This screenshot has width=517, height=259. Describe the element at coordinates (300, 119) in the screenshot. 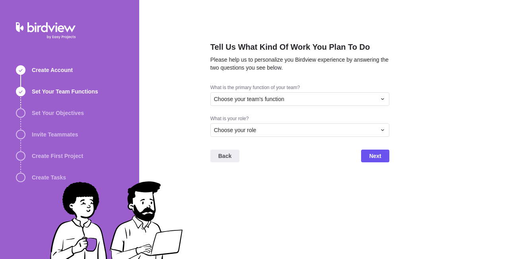

I see `div: What is your role?` at that location.